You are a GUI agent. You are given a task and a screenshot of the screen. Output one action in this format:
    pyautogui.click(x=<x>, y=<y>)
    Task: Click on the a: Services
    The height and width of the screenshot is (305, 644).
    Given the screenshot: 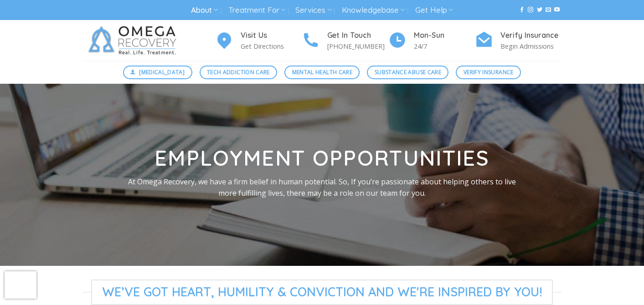 What is the action you would take?
    pyautogui.click(x=313, y=10)
    